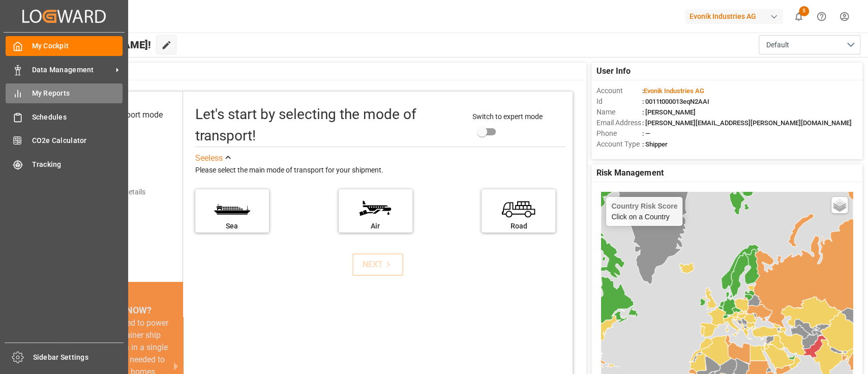 This screenshot has width=868, height=374. Describe the element at coordinates (380, 170) in the screenshot. I see `div: Please select the main mode of transport for your shipment.` at that location.